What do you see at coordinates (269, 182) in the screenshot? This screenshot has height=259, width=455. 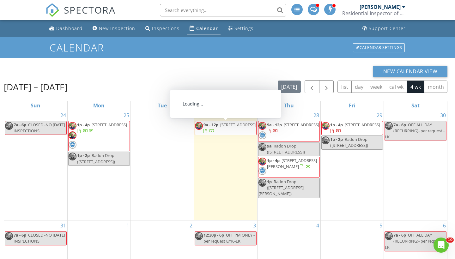 I see `span: 1p` at bounding box center [269, 182].